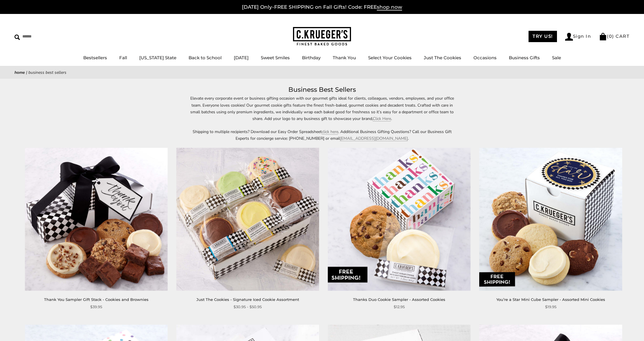  I want to click on a: Business Gifts, so click(524, 57).